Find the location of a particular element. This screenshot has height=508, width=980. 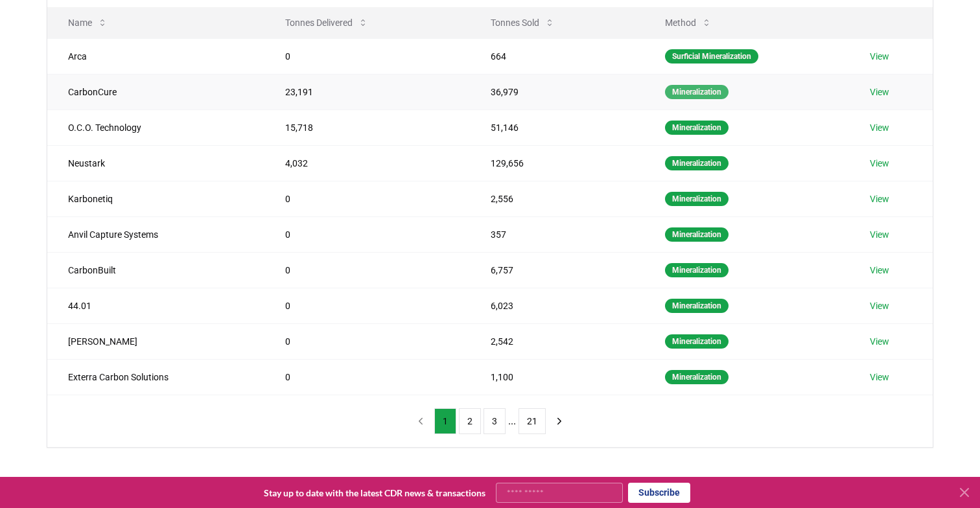

td: 664 is located at coordinates (557, 56).